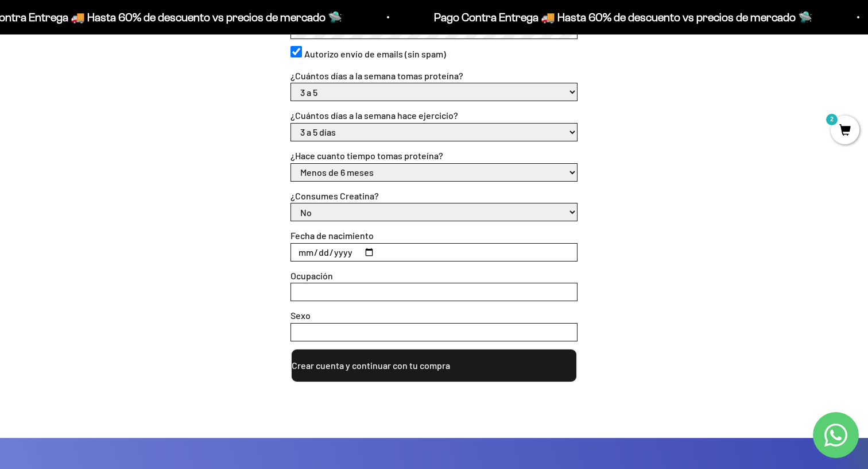  I want to click on button: Crear cuenta y continuar con tu compra, so click(434, 366).